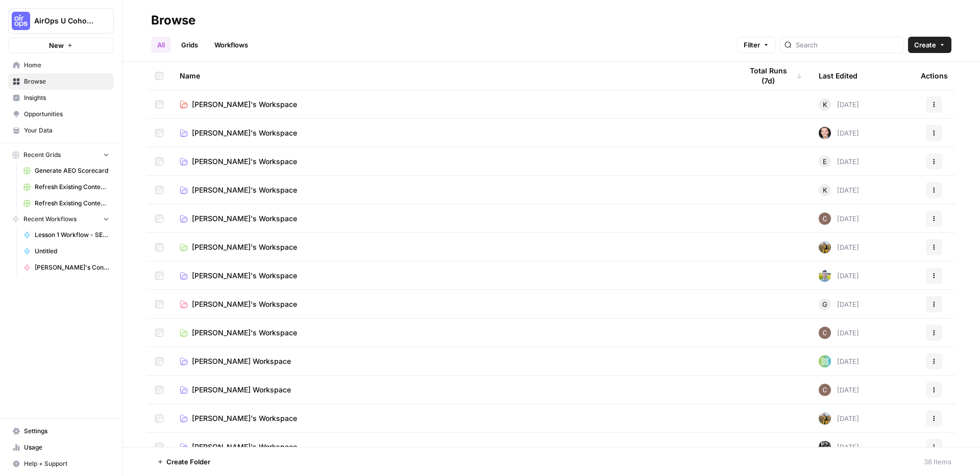  I want to click on a: Grids, so click(189, 45).